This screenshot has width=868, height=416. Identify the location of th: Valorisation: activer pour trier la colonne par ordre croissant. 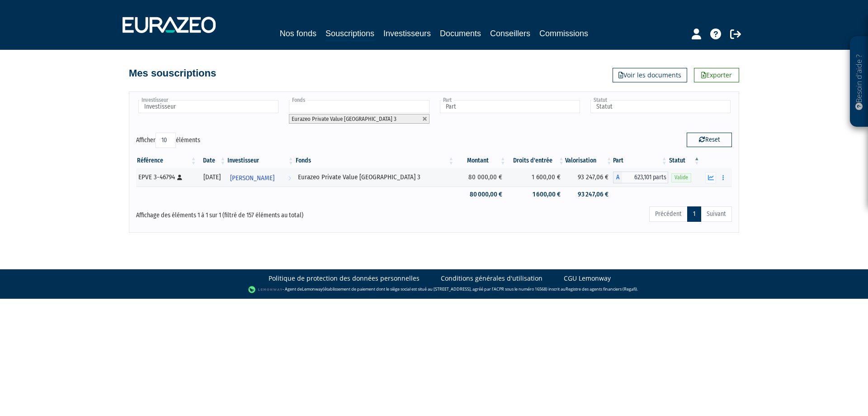
(589, 160).